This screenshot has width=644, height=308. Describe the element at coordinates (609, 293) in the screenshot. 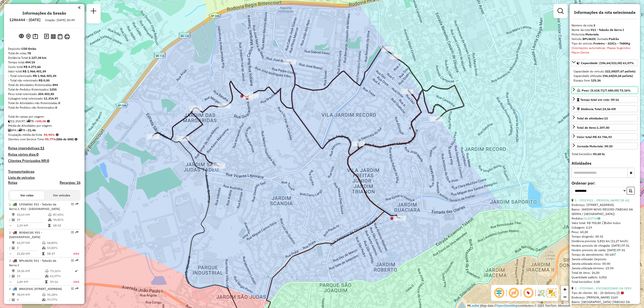

I see `span: 81 - Zé Delivery (Z)` at that location.